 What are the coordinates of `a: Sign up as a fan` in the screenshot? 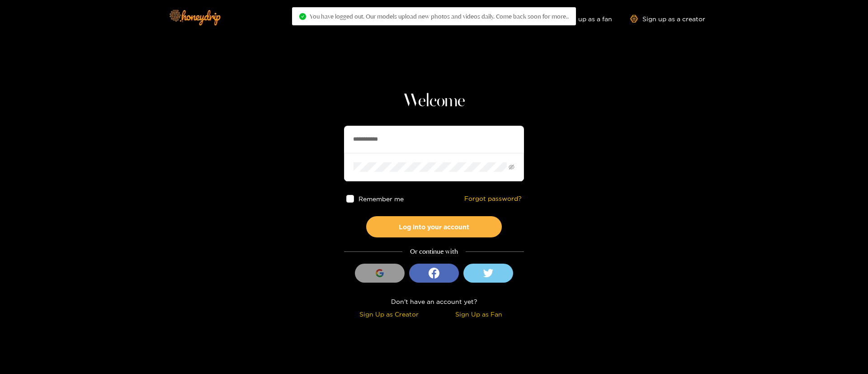 It's located at (581, 19).